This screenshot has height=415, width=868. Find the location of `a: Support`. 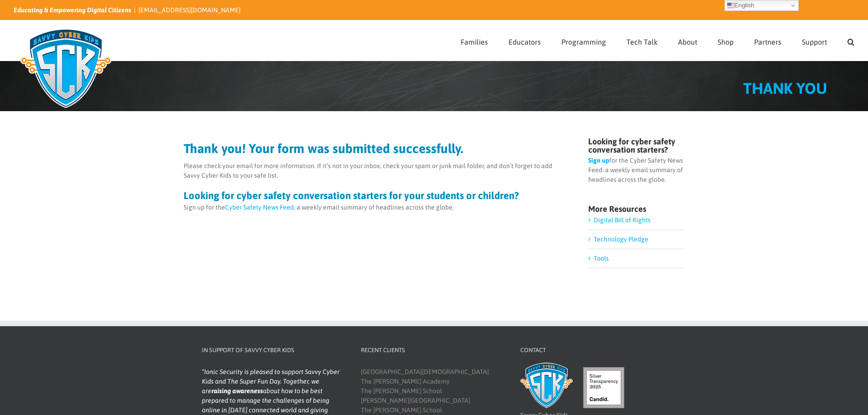

a: Support is located at coordinates (814, 41).